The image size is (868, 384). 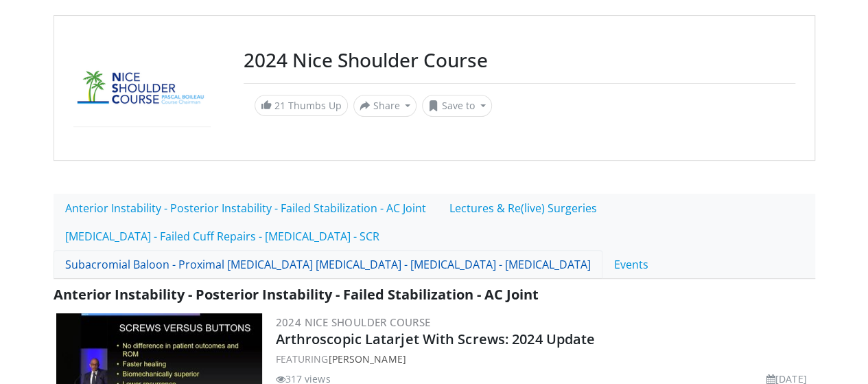 What do you see at coordinates (246, 208) in the screenshot?
I see `a: Anterior Instability - Posterior Instability - Failed Stabilization - AC Joint` at bounding box center [246, 208].